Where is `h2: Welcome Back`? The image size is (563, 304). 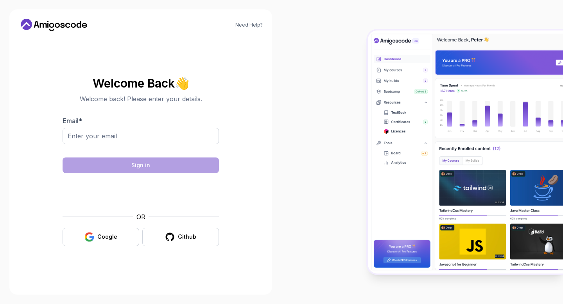
h2: Welcome Back is located at coordinates (141, 83).